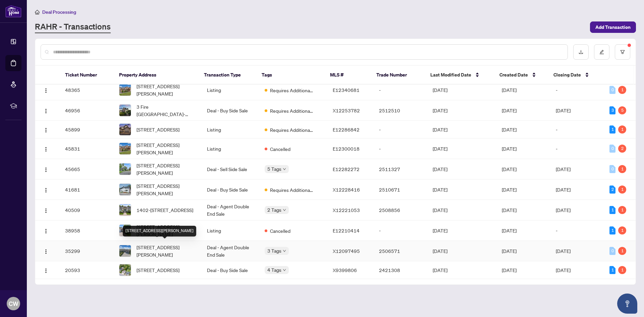 Image resolution: width=644 pixels, height=317 pixels. What do you see at coordinates (401, 210) in the screenshot?
I see `td: 2508856` at bounding box center [401, 210].